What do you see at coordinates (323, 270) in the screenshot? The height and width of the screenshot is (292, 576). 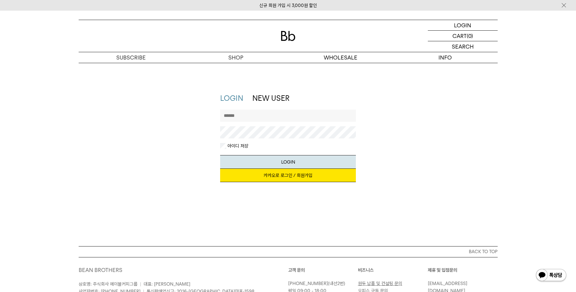 I see `p: 고객 문의` at bounding box center [323, 270].